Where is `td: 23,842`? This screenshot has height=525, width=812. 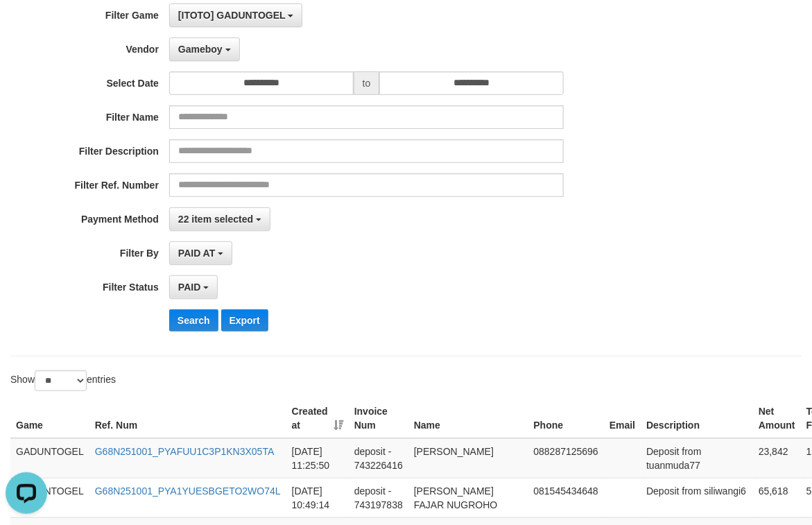
td: 23,842 is located at coordinates (777, 458).